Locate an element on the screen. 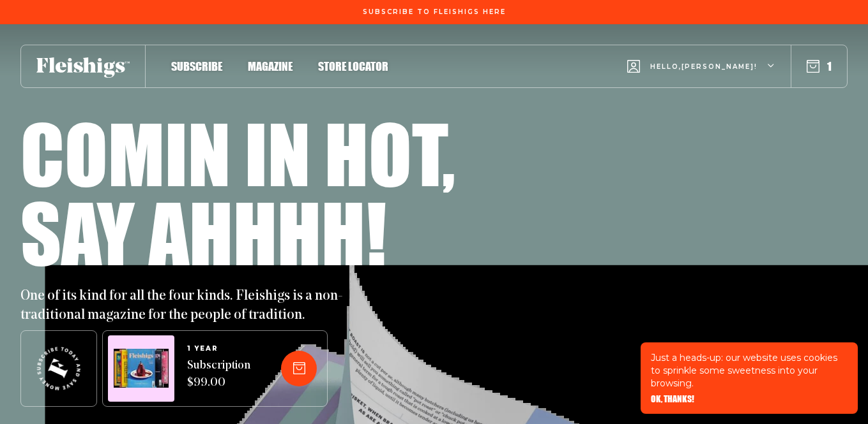  span: 1 YEAR is located at coordinates (218, 349).